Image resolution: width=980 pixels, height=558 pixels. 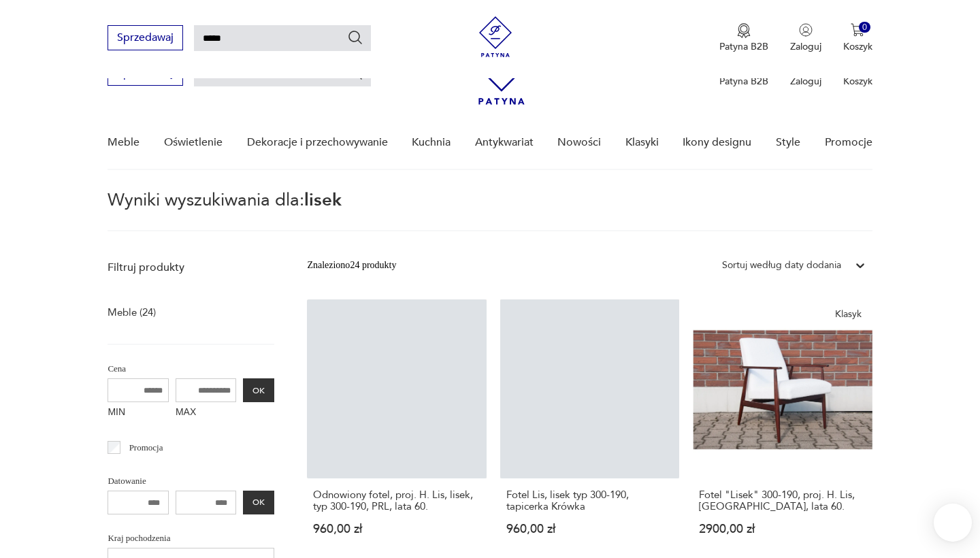 I want to click on p: Filtruj produkty, so click(x=191, y=268).